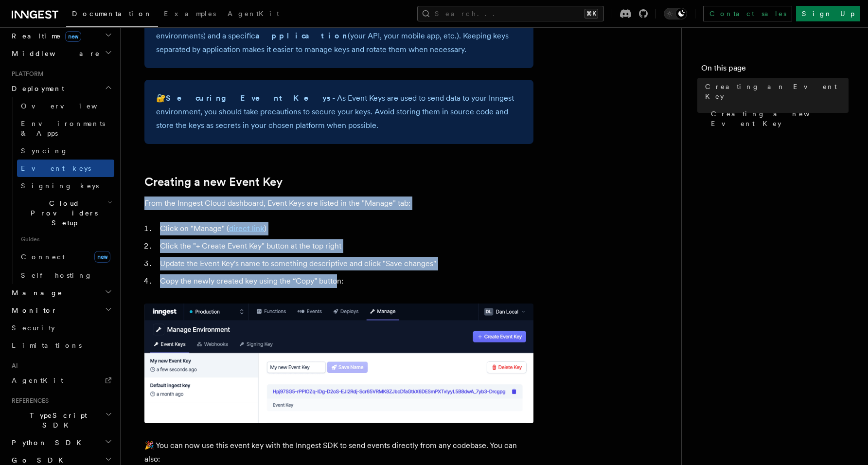  Describe the element at coordinates (345, 281) in the screenshot. I see `li: Copy the newly created key using the “Copy” button:` at that location.